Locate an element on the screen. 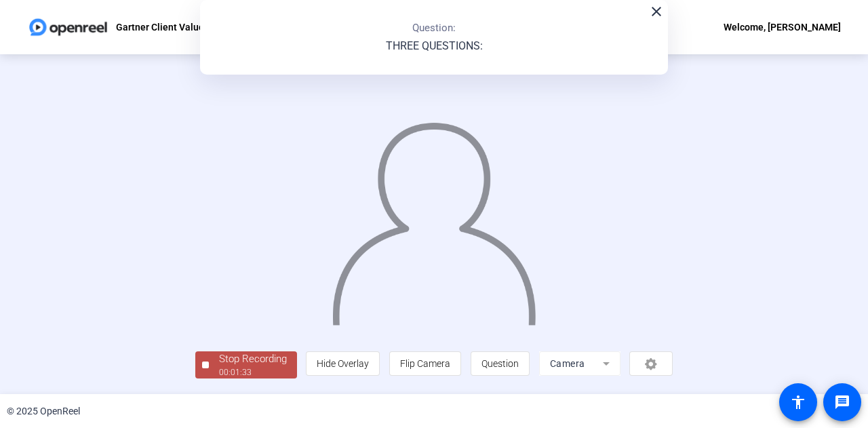  p: THREE QUESTIONS: is located at coordinates (434, 46).